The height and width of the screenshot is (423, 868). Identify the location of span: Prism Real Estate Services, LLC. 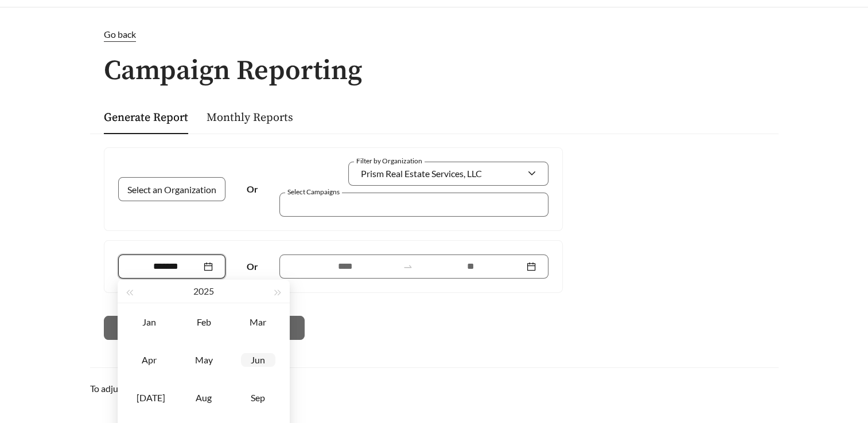
(421, 173).